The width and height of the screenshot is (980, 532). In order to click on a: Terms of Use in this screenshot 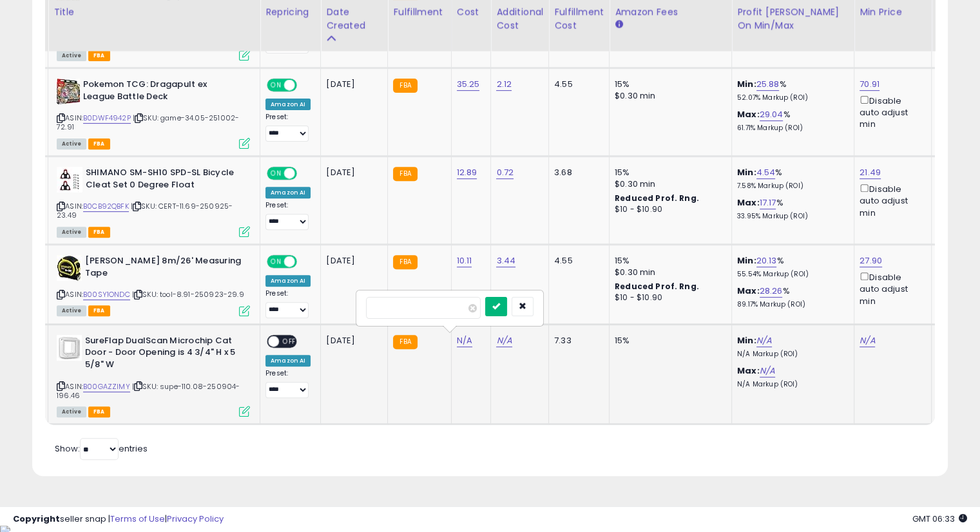, I will do `click(138, 518)`.